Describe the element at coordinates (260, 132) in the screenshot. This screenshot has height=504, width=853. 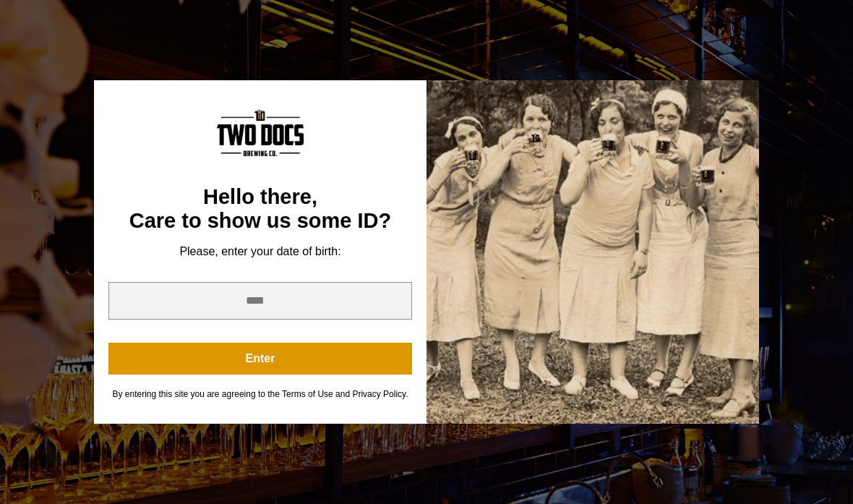
I see `img: Content Logo` at that location.